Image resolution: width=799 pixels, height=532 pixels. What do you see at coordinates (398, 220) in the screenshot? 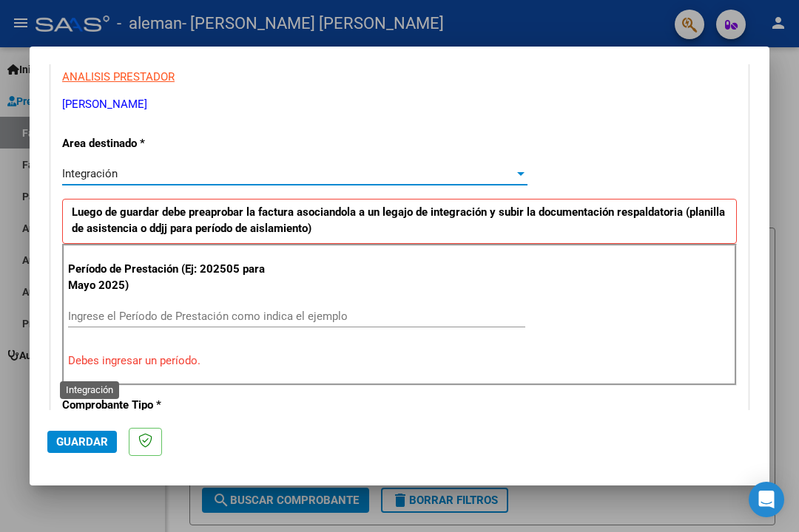
I see `strong: Luego de guardar debe preaprobar la factura asociandola a un legajo de integración y subir la doc...` at bounding box center [398, 220].